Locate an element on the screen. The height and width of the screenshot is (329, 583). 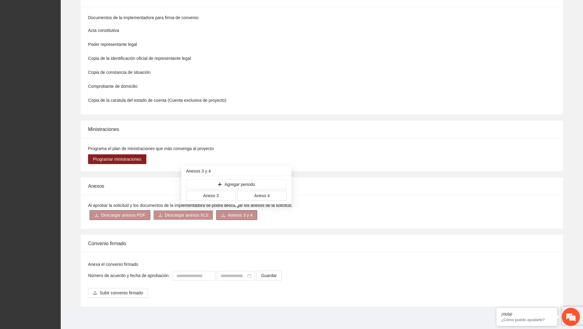
span: Anexos 3 y 4 is located at coordinates (240, 215).